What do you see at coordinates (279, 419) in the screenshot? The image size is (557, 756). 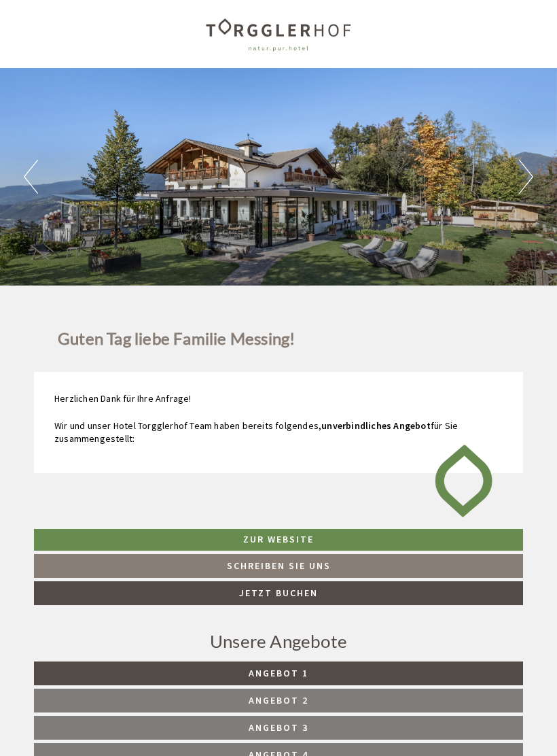 I see `p: Herzlichen Dank für Ihre Anfrage! Wir und unser Hotel Torgglerhof Team haben bereits folgendes, f...` at bounding box center [279, 419].